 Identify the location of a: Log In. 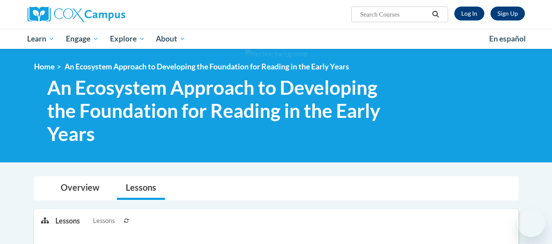
(469, 14).